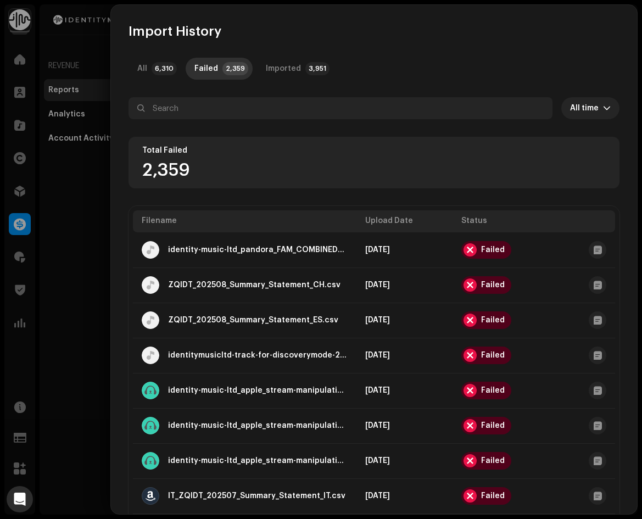 Image resolution: width=642 pixels, height=519 pixels. Describe the element at coordinates (165, 151) in the screenshot. I see `div: Total Failed` at that location.